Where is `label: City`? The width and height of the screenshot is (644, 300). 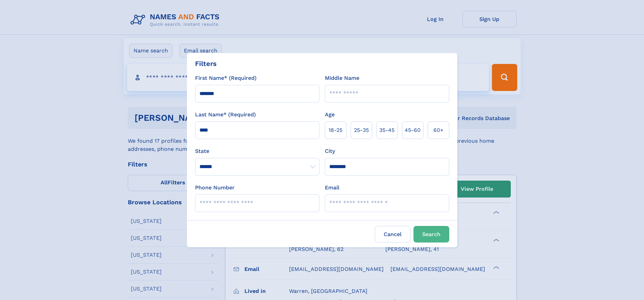
label: City is located at coordinates (330, 151).